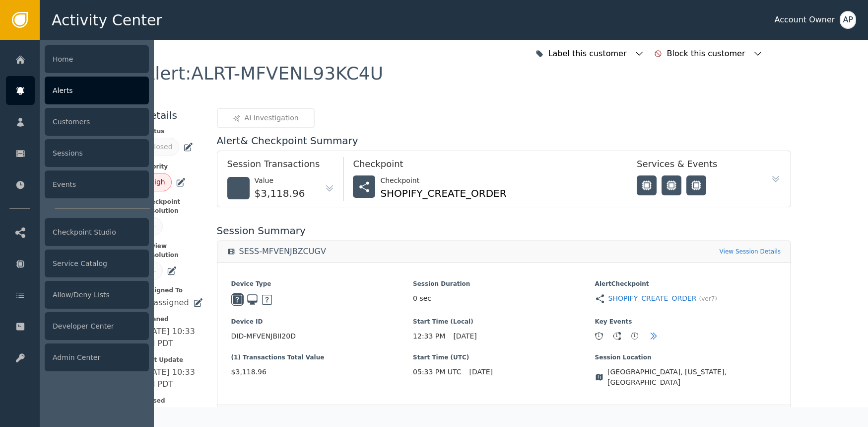 The width and height of the screenshot is (868, 427). What do you see at coordinates (504, 322) in the screenshot?
I see `span: Start Time (Local)` at bounding box center [504, 322].